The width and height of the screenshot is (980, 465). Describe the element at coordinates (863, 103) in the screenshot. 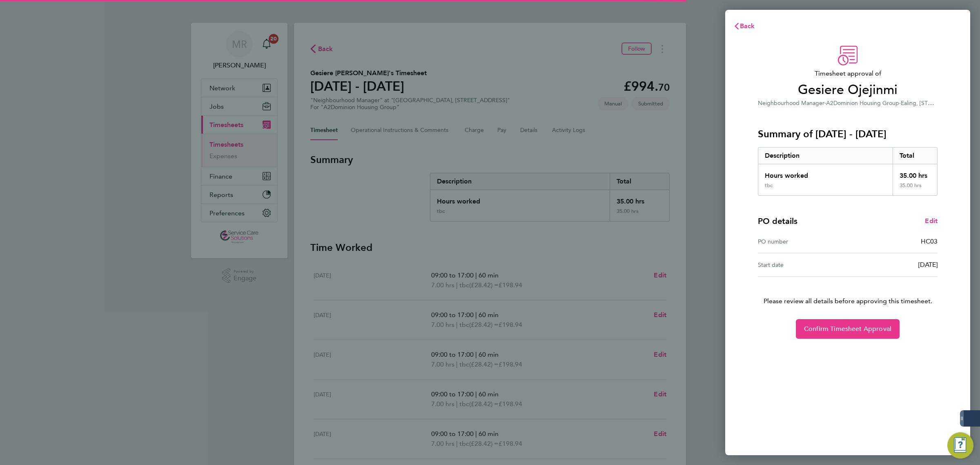

I see `span: A2Dominion Housing Group` at that location.